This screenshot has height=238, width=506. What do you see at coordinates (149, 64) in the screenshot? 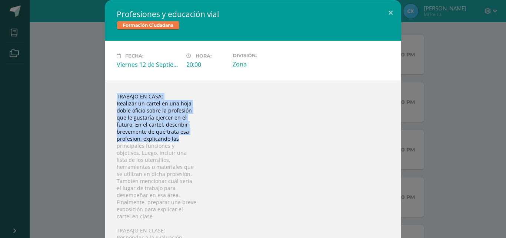
I see `div: Viernes 12 de Septiembre` at bounding box center [149, 64].